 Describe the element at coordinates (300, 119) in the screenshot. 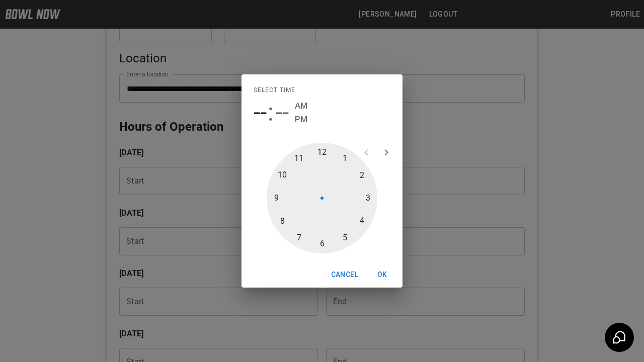

I see `span: PM` at that location.